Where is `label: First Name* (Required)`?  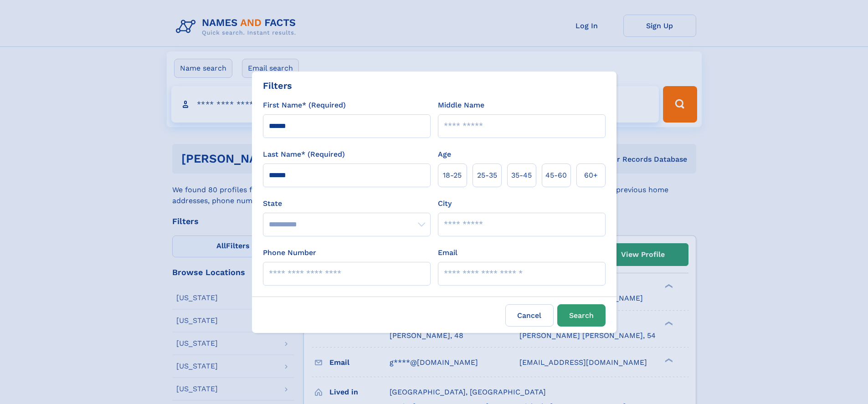 label: First Name* (Required) is located at coordinates (304, 105).